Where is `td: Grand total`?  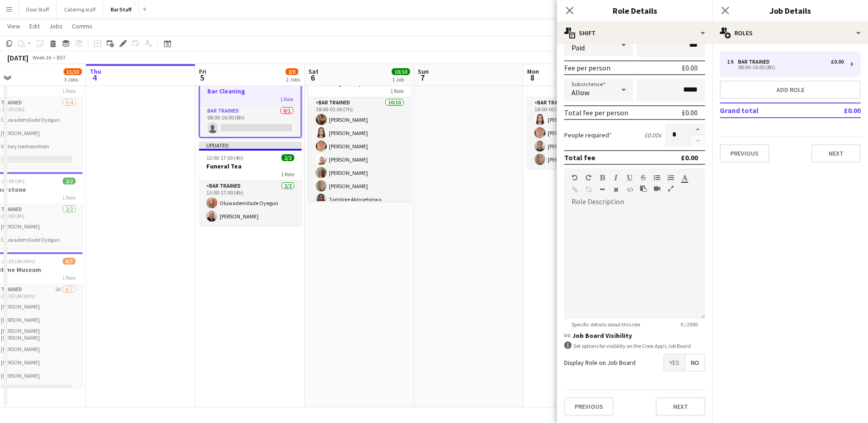
td: Grand total is located at coordinates (769, 111).